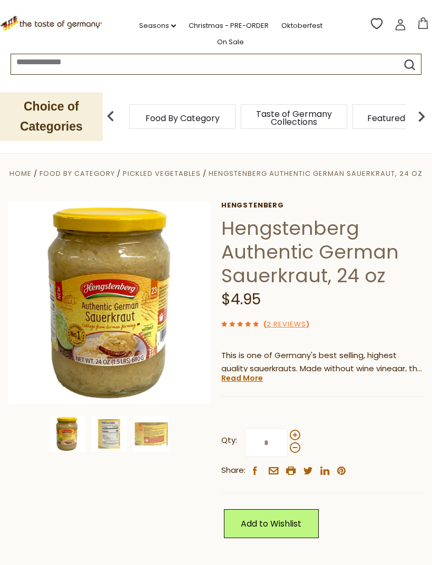 This screenshot has width=432, height=565. What do you see at coordinates (294, 118) in the screenshot?
I see `a: Taste of Germany Collections` at bounding box center [294, 118].